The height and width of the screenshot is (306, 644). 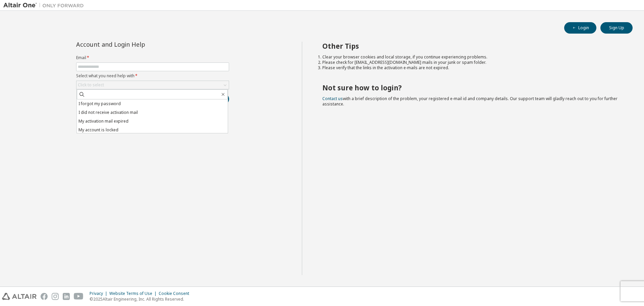 What do you see at coordinates (153, 76) in the screenshot?
I see `label: Select what you need help with` at bounding box center [153, 76].